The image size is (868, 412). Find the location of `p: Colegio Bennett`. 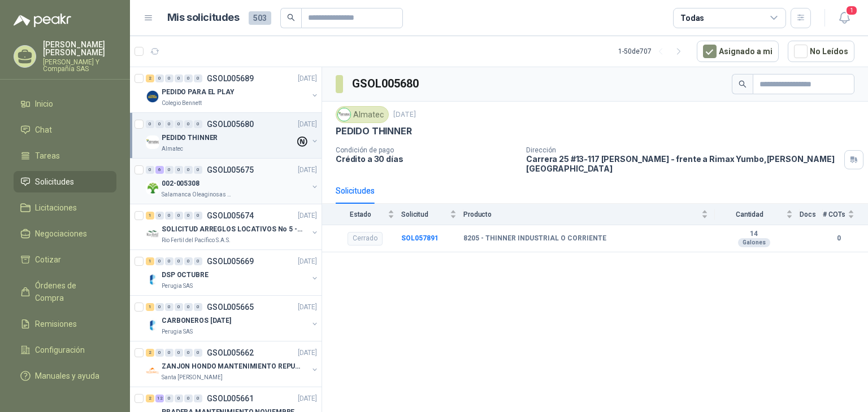

p: Colegio Bennett is located at coordinates (182, 103).